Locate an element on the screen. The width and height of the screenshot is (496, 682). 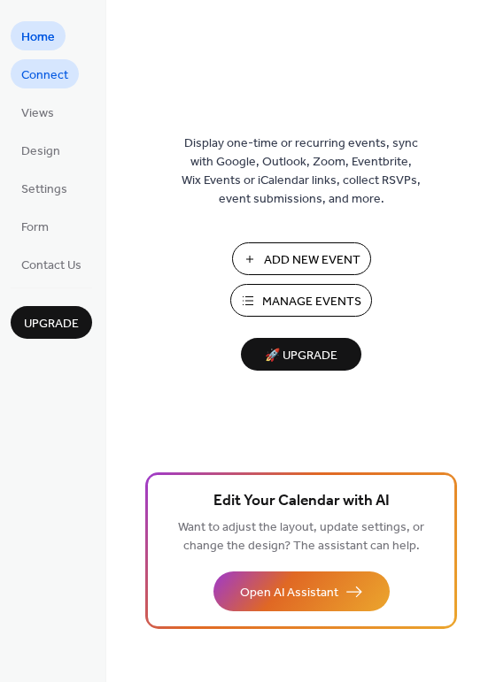
span: Settings is located at coordinates (44, 189).